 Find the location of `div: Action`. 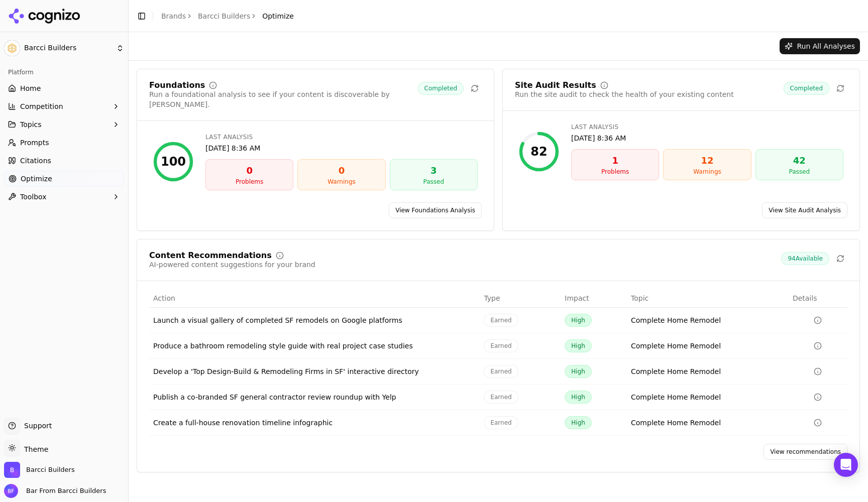

div: Action is located at coordinates (314, 298).